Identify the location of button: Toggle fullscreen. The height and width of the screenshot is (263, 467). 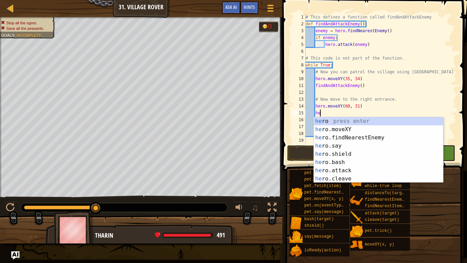
(272, 208).